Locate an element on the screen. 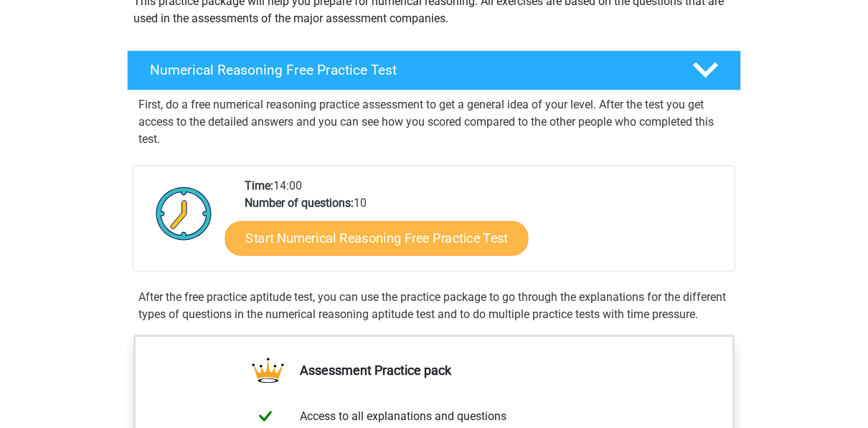 This screenshot has width=868, height=428. h4: Numerical Reasoning Free Practice Test is located at coordinates (409, 70).